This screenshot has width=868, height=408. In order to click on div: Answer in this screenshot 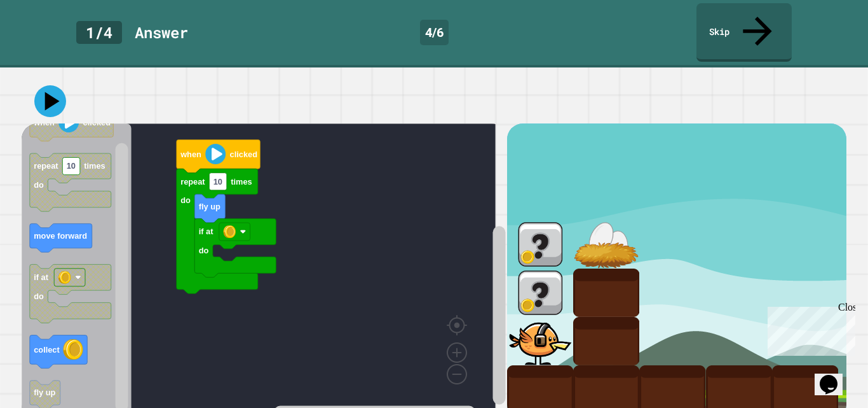, I will do `click(162, 33)`.